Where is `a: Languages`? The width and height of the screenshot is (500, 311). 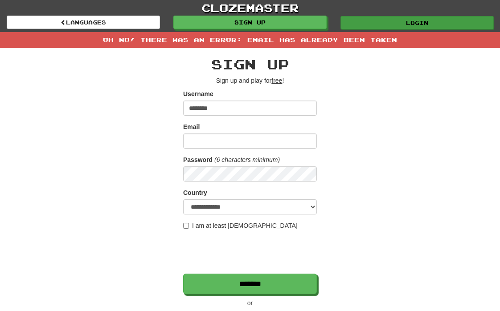 a: Languages is located at coordinates (83, 22).